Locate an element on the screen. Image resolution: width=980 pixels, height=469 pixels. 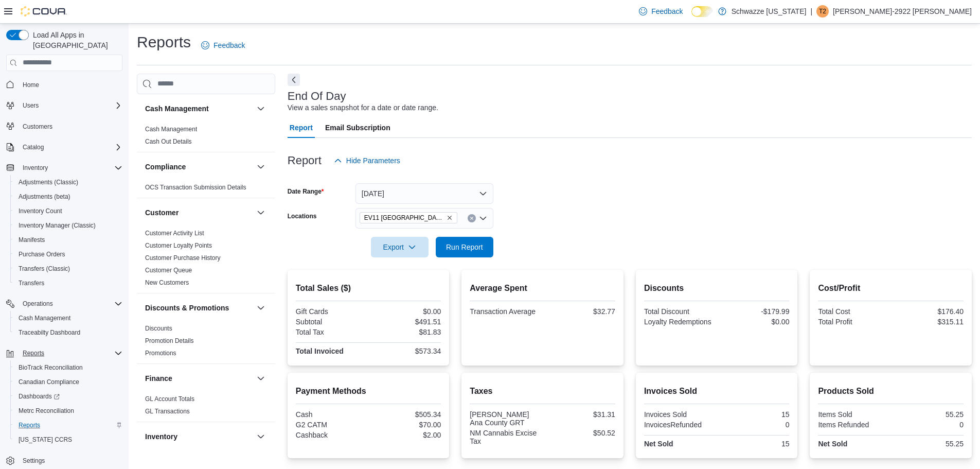
h3: Customer is located at coordinates (162, 213).